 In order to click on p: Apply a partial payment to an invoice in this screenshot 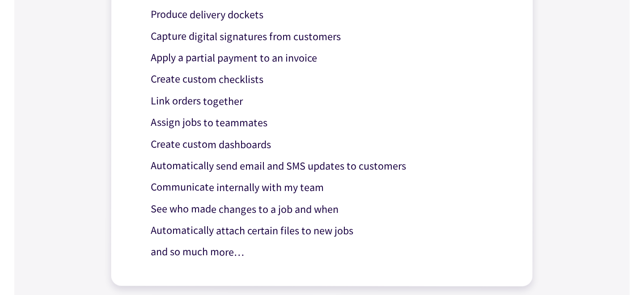, I will do `click(329, 58)`.